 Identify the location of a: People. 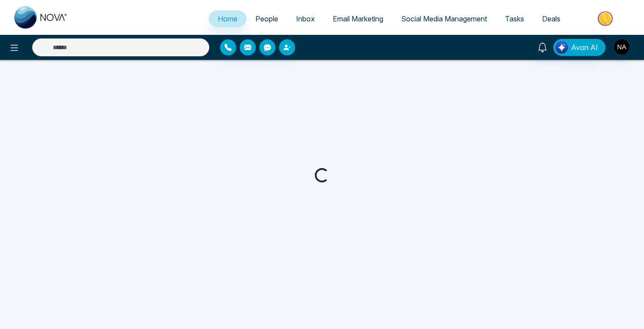
(266, 19).